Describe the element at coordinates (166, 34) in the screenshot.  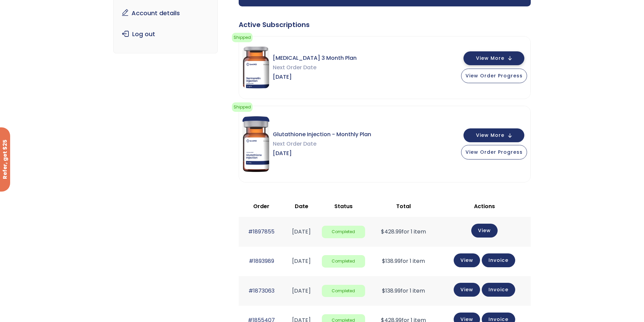
I see `a: Log out` at that location.